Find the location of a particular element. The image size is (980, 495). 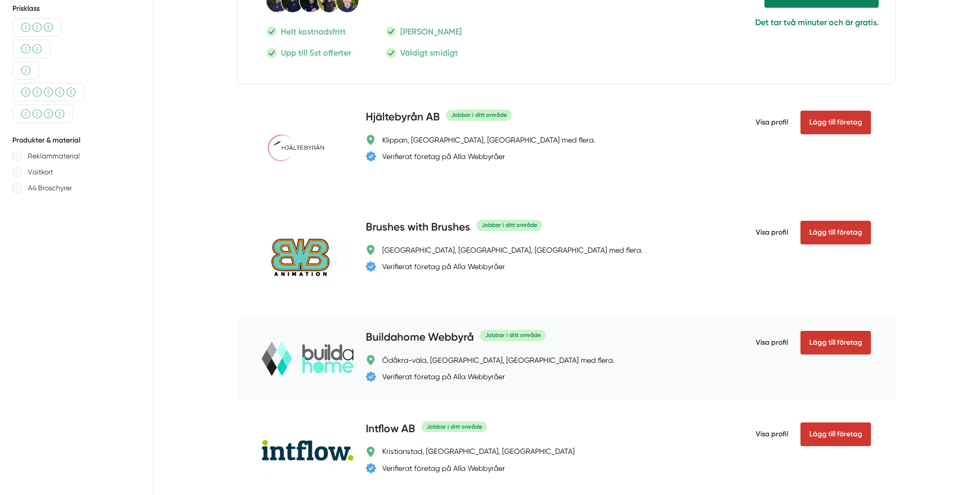

p: Upp till 5st offerter is located at coordinates (316, 52).